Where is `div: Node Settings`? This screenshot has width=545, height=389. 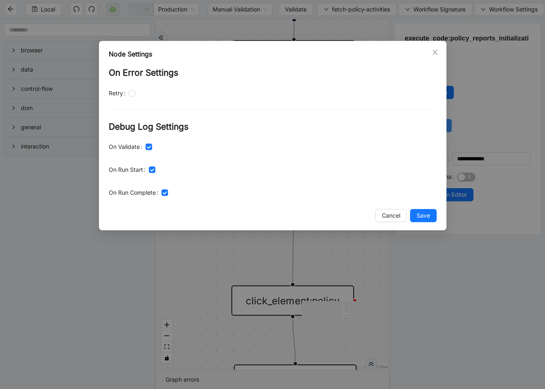 div: Node Settings is located at coordinates (273, 54).